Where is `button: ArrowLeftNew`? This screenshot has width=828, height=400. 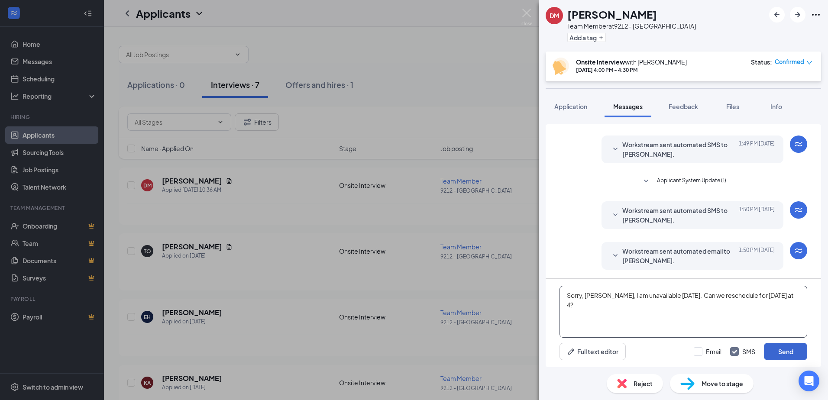
button: ArrowLeftNew is located at coordinates (777, 15).